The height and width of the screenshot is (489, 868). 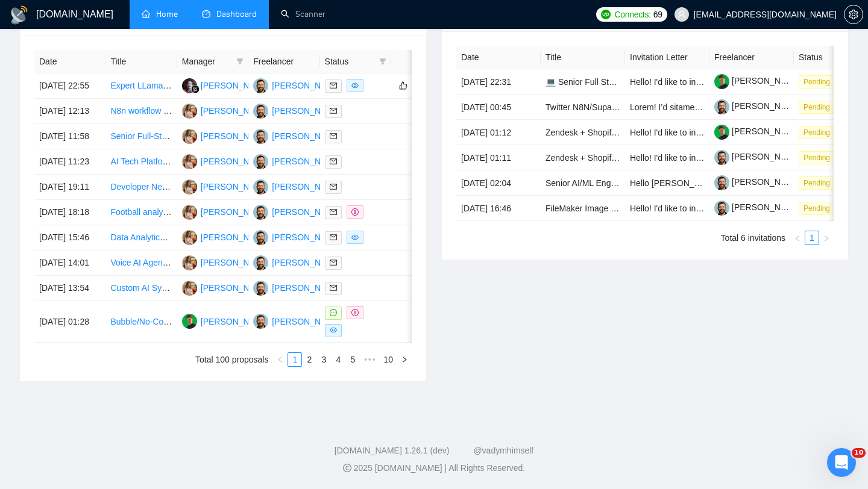 What do you see at coordinates (632, 14) in the screenshot?
I see `span: Connects:` at bounding box center [632, 14].